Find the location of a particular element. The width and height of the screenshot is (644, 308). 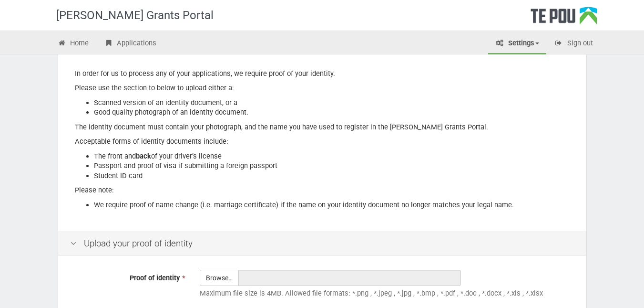

div: Upload your proof of identity is located at coordinates (322, 243).